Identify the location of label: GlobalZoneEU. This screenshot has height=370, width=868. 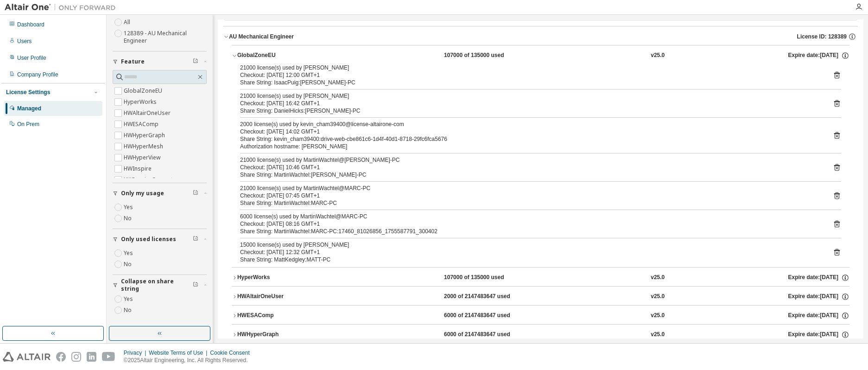
(144, 91).